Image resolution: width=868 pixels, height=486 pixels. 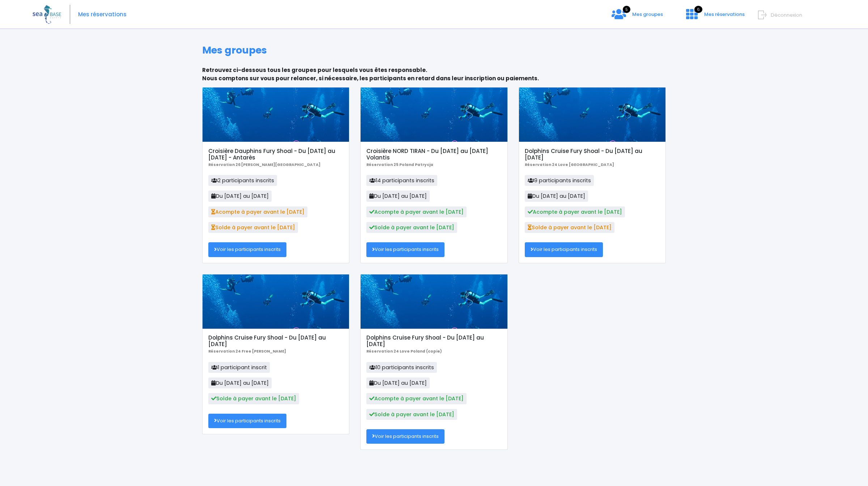 I want to click on span: 5, so click(x=626, y=10).